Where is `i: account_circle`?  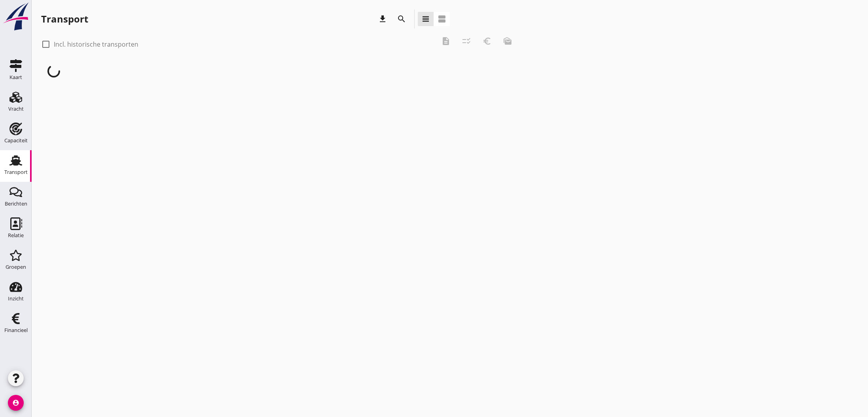 i: account_circle is located at coordinates (15, 402).